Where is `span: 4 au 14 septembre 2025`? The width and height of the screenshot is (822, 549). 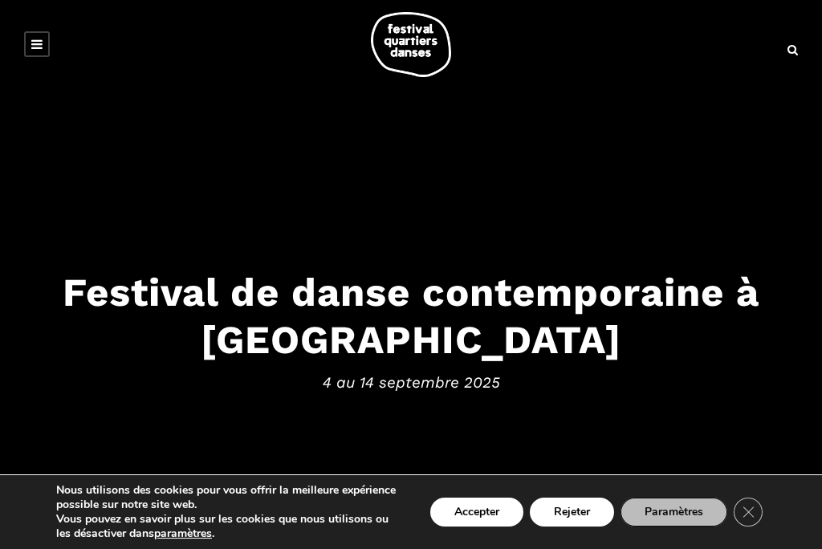
span: 4 au 14 septembre 2025 is located at coordinates (411, 383).